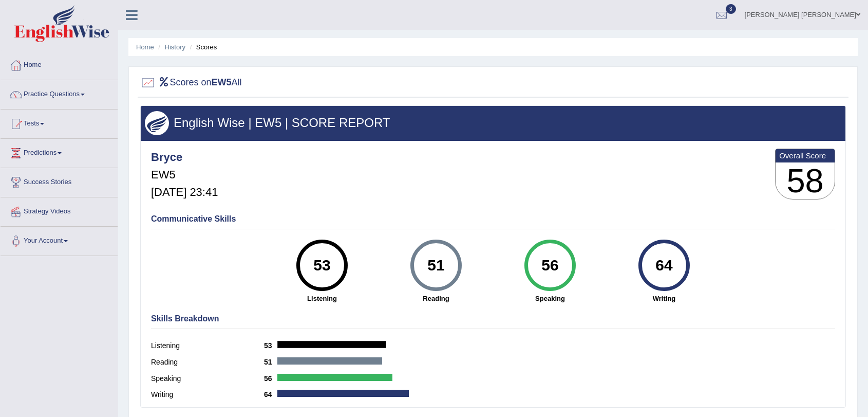  What do you see at coordinates (59, 211) in the screenshot?
I see `a: Strategy Videos` at bounding box center [59, 211].